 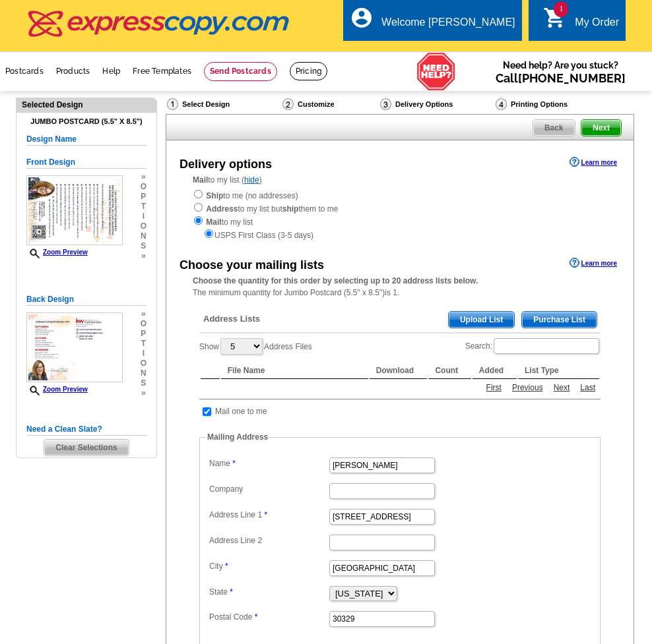 What do you see at coordinates (251, 180) in the screenshot?
I see `a: hide` at bounding box center [251, 180].